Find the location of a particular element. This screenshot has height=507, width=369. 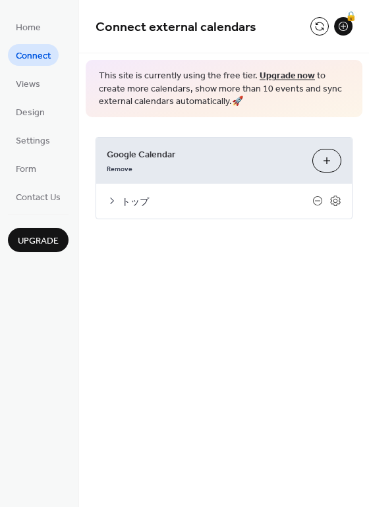

a: Home is located at coordinates (28, 26).